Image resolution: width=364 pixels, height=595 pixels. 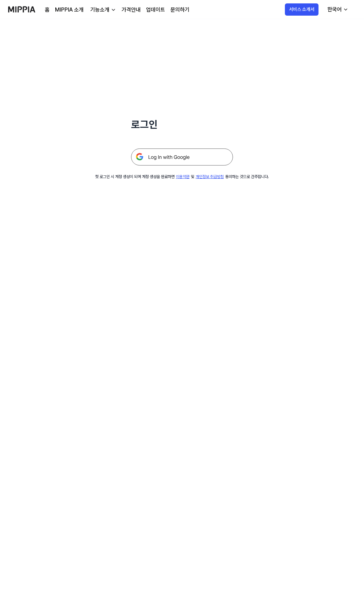 What do you see at coordinates (113, 10) in the screenshot?
I see `img: down` at bounding box center [113, 10].